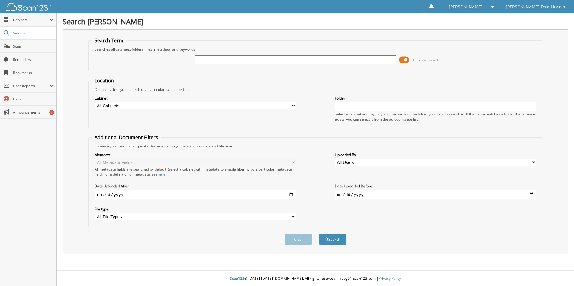 The image size is (574, 286). What do you see at coordinates (33, 33) in the screenshot?
I see `span: Search` at bounding box center [33, 33].